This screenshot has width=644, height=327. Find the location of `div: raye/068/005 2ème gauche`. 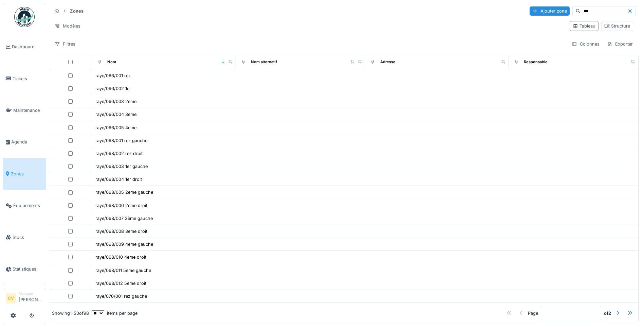

div: raye/068/005 2ème gauche is located at coordinates (124, 192).